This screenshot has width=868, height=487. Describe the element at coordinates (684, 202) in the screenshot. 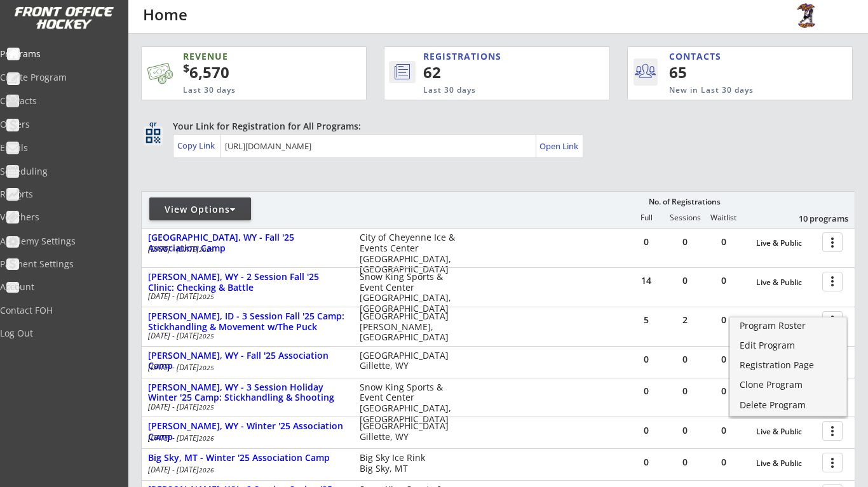

I see `div: No. of Registrations` at that location.